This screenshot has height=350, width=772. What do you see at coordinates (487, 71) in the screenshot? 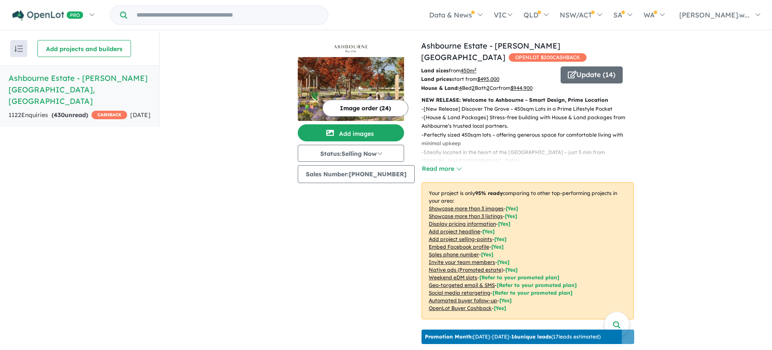
I see `p: from` at bounding box center [487, 71].